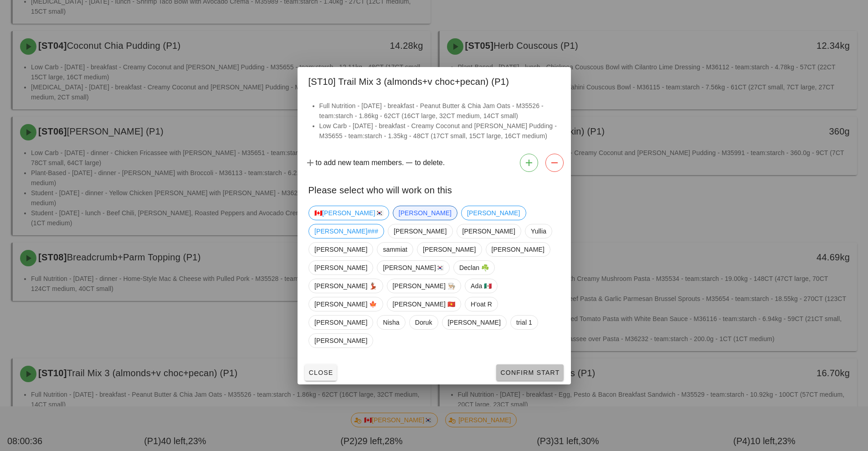  Describe the element at coordinates (482, 286) in the screenshot. I see `span: Ada 🇲🇽` at that location.